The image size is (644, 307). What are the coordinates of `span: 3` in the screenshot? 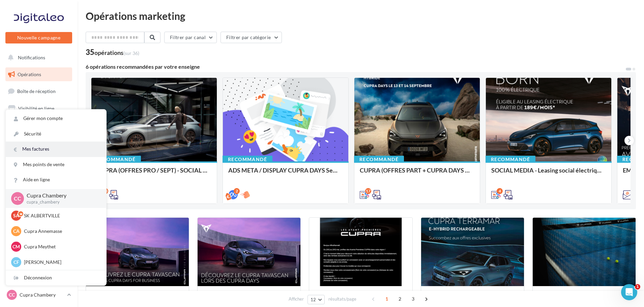 It's located at (413, 299).